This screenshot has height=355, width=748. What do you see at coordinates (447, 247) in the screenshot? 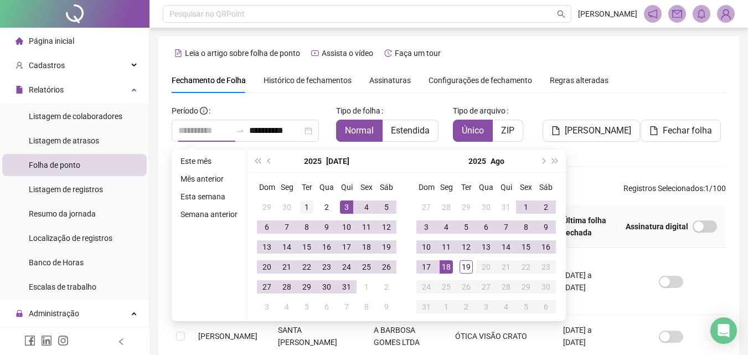
I see `div: 11` at bounding box center [447, 247].